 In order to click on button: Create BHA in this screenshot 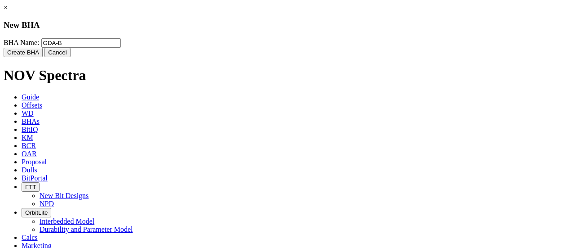, I will do `click(23, 52)`.